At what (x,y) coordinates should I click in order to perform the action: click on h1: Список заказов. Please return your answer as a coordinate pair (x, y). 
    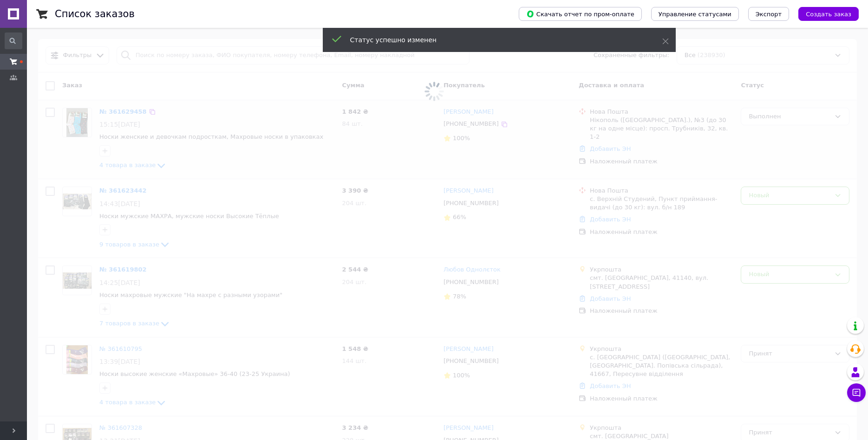
    Looking at the image, I should click on (95, 14).